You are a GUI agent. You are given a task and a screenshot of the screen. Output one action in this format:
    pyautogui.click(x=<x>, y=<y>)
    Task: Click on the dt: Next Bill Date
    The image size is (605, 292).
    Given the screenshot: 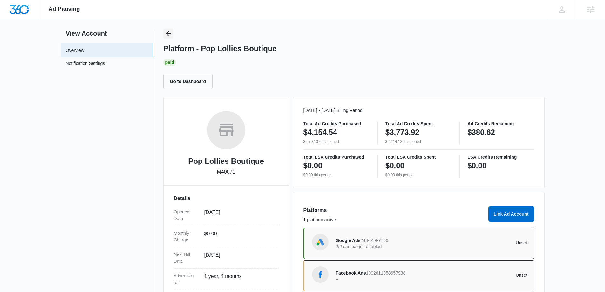 What is the action you would take?
    pyautogui.click(x=187, y=258)
    